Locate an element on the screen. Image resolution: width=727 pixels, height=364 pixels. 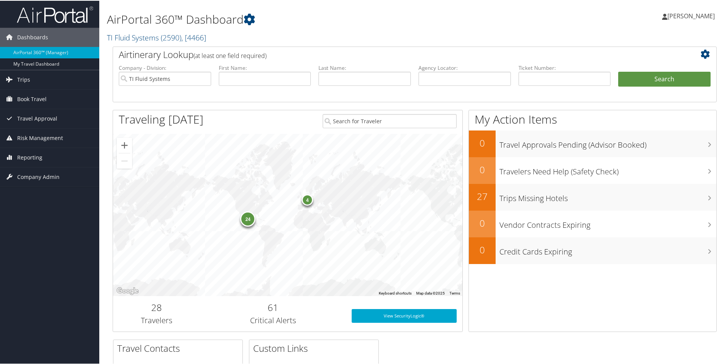
button: Search is located at coordinates (664, 79).